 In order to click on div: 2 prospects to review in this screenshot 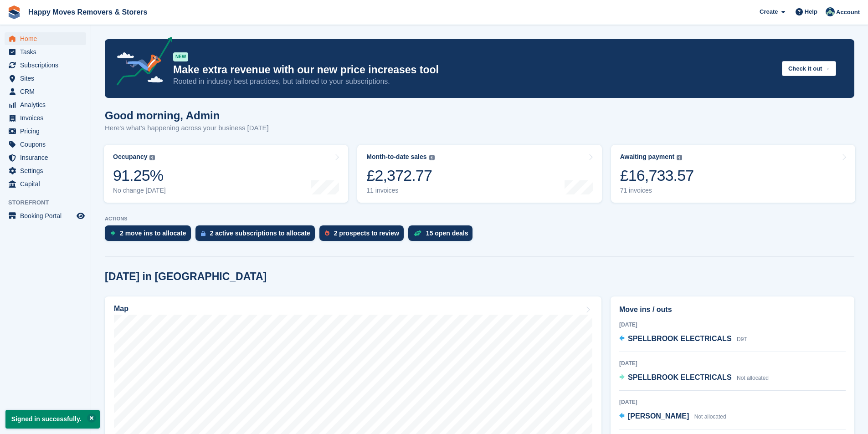, I will do `click(366, 233)`.